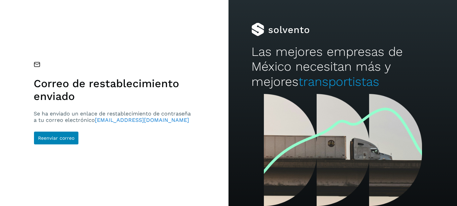 The height and width of the screenshot is (206, 457). I want to click on button: Reenviar correo, so click(56, 138).